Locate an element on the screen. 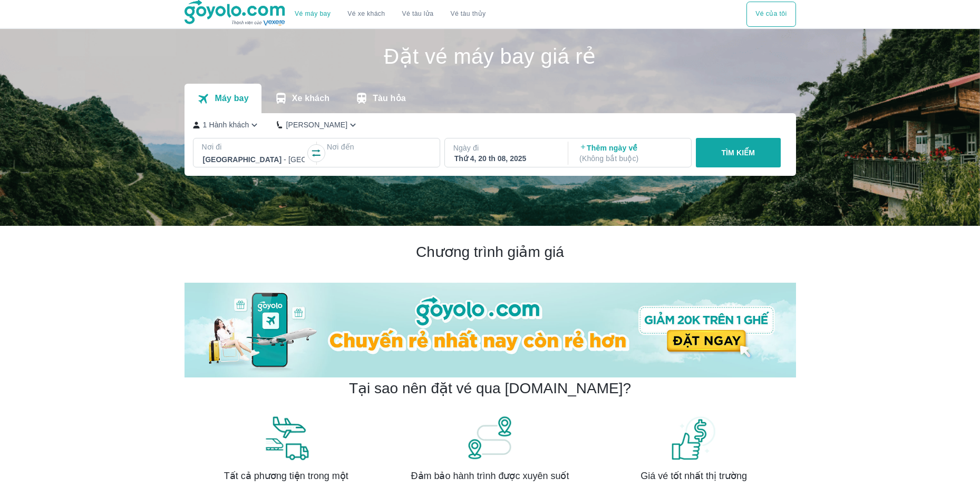  p: Ngày đi is located at coordinates (505, 148).